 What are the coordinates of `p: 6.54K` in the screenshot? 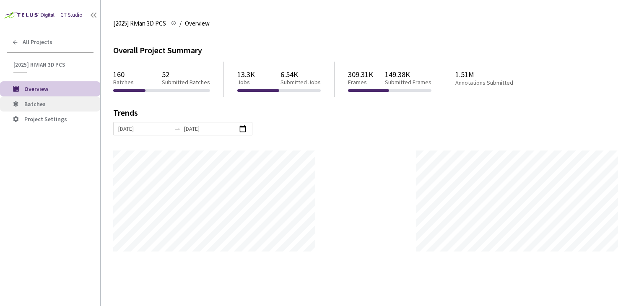 It's located at (301, 74).